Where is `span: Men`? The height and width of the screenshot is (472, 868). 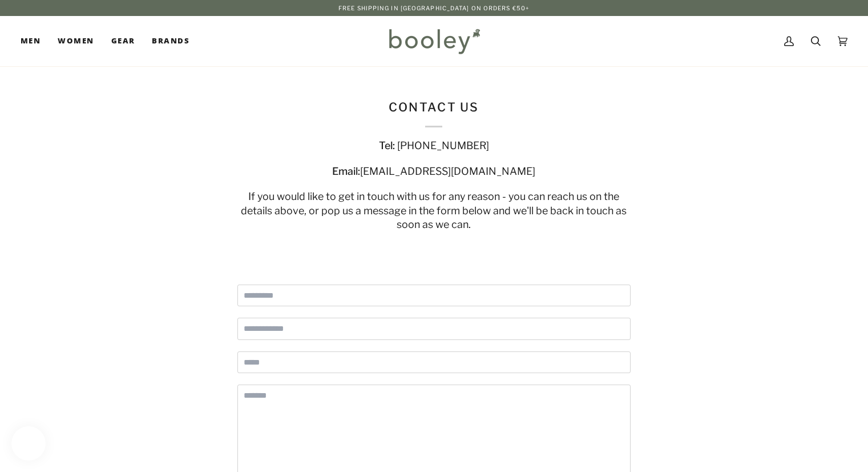 span: Men is located at coordinates (30, 41).